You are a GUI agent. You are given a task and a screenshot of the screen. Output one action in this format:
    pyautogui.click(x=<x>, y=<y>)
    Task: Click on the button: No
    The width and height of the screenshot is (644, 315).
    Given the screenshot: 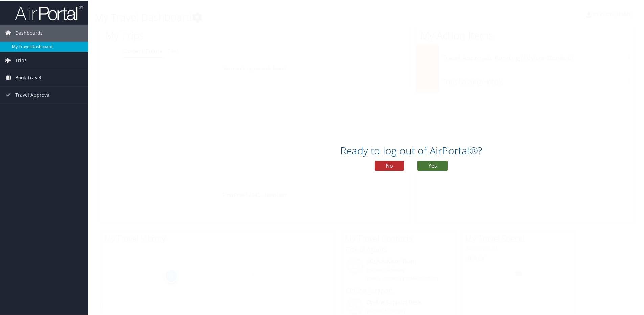 What is the action you would take?
    pyautogui.click(x=389, y=165)
    